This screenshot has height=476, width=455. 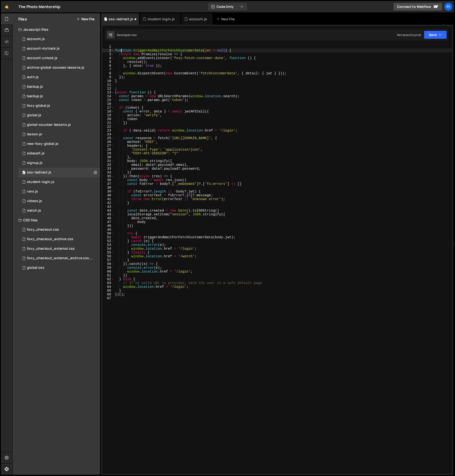 What do you see at coordinates (43, 48) in the screenshot?
I see `div: account-mytrack.js` at bounding box center [43, 48].